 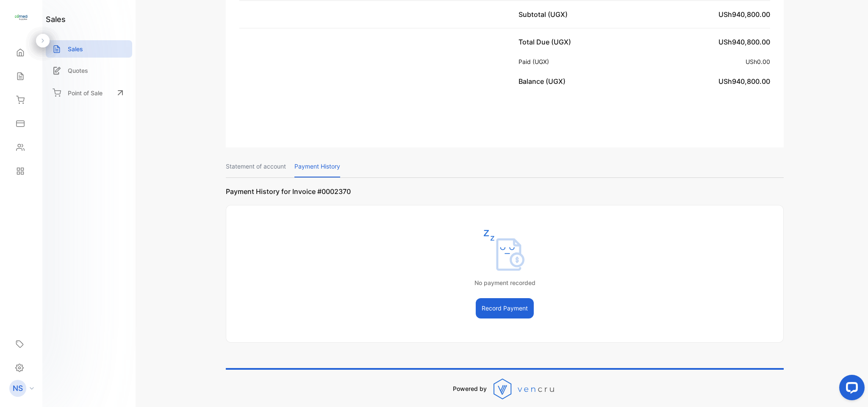 I want to click on a: Sales, so click(x=89, y=48).